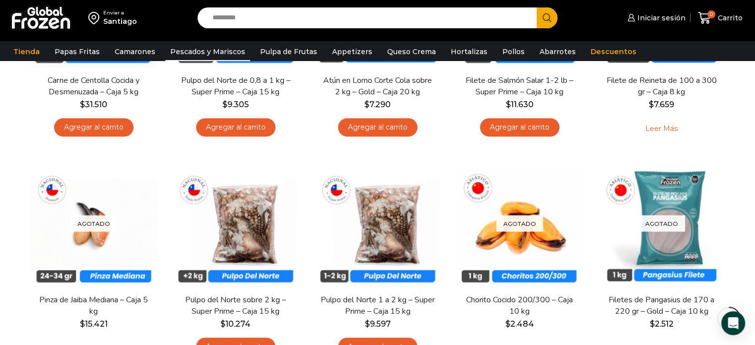  I want to click on a: Pescados y Mariscos, so click(207, 52).